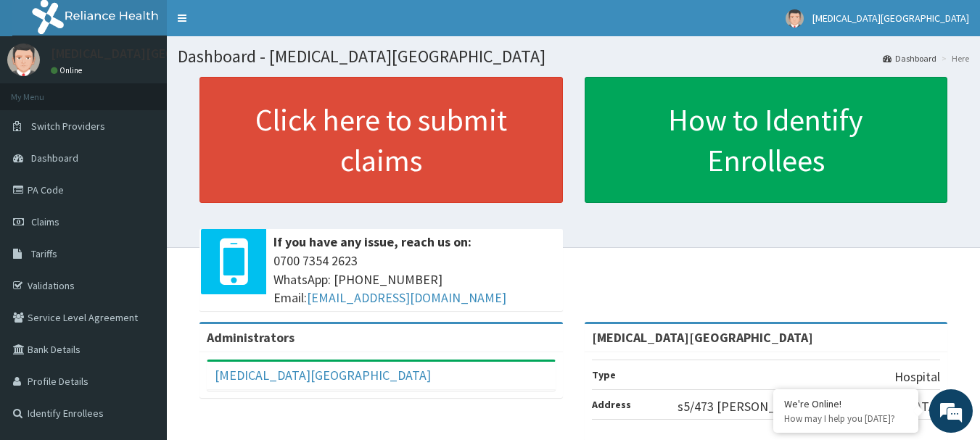 This screenshot has height=440, width=980. What do you see at coordinates (381, 140) in the screenshot?
I see `a: Click here to submit claims` at bounding box center [381, 140].